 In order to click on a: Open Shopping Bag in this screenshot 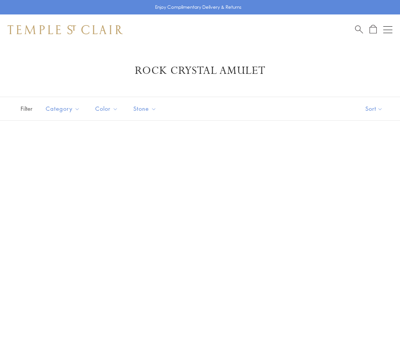, I will do `click(373, 29)`.